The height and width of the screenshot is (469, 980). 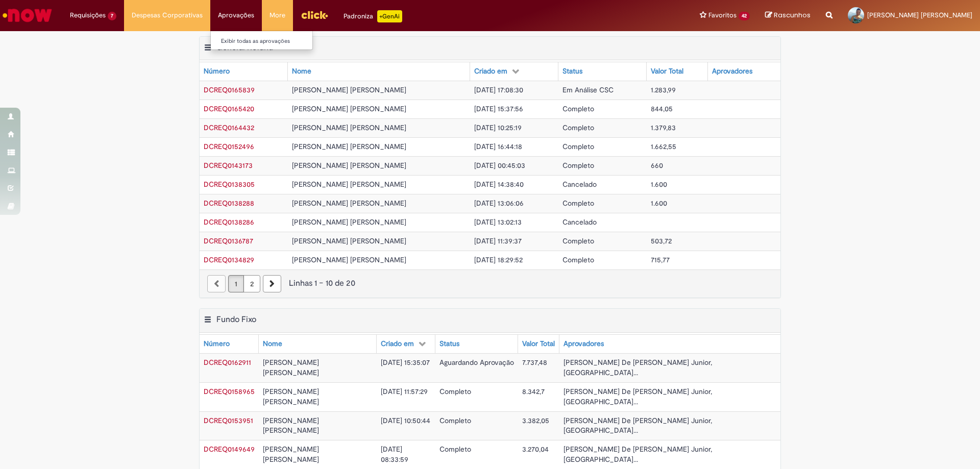 I want to click on a: Abrir Registro: DCREQ0158965, so click(x=229, y=391).